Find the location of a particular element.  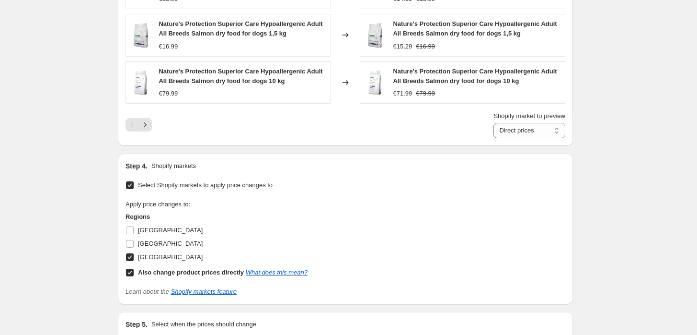

span: Select Shopify markets to apply price changes to is located at coordinates (205, 185).